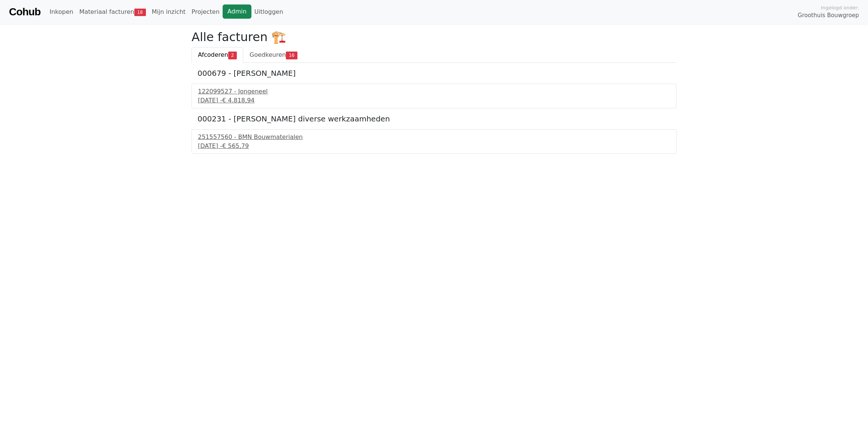 Image resolution: width=868 pixels, height=436 pixels. Describe the element at coordinates (434, 92) in the screenshot. I see `div: 122099527 - Jongeneel` at that location.